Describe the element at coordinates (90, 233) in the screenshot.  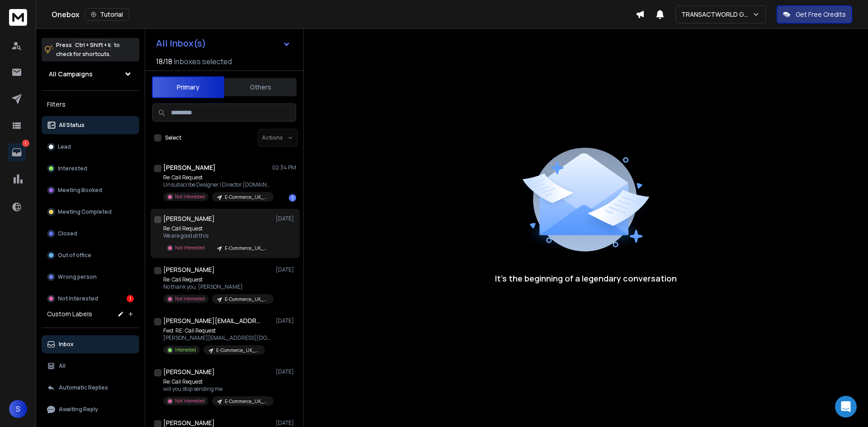
I see `button: Closed` at that location.